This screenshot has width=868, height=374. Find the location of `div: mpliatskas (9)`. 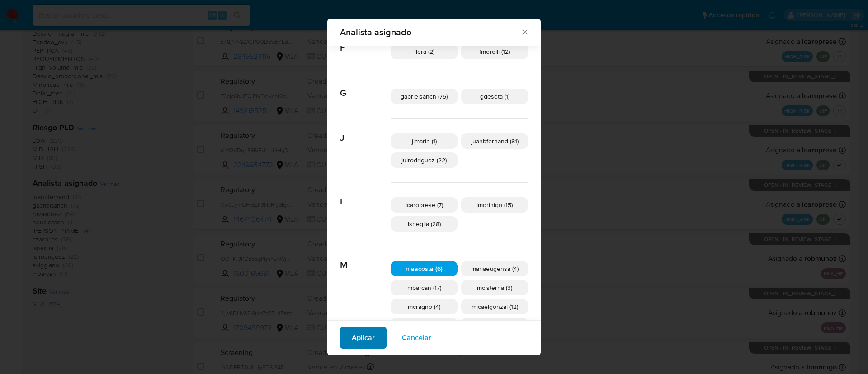

div: mpliatskas (9) is located at coordinates (495, 325).